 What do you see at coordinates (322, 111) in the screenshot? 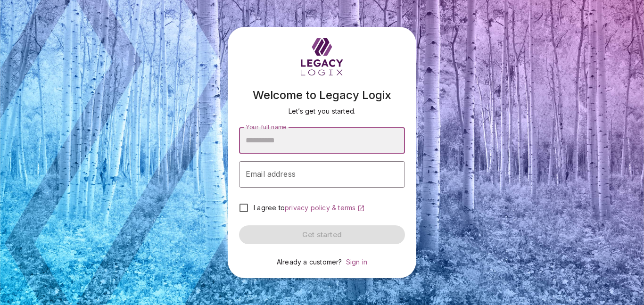
I see `span: Let’s get you started.` at bounding box center [322, 111].